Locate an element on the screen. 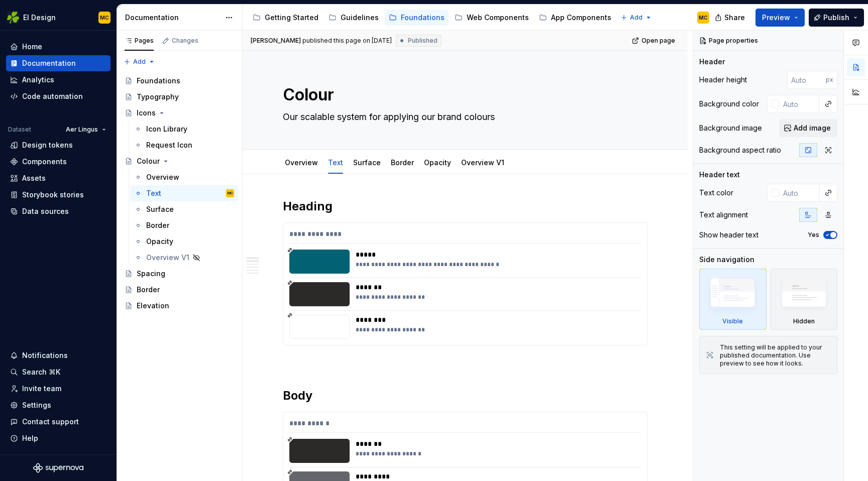 Image resolution: width=868 pixels, height=481 pixels. div: Contact support is located at coordinates (50, 422).